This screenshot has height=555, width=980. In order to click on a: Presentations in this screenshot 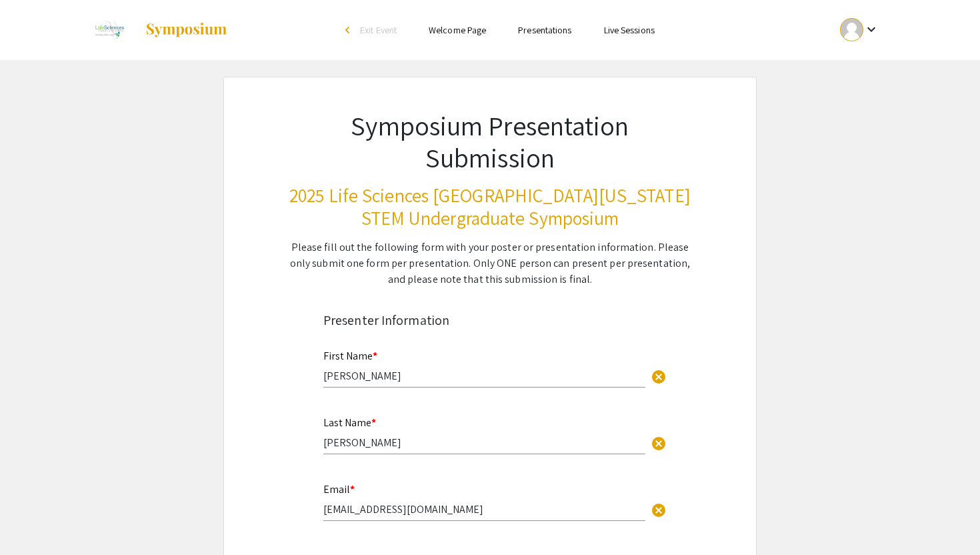, I will do `click(545, 30)`.